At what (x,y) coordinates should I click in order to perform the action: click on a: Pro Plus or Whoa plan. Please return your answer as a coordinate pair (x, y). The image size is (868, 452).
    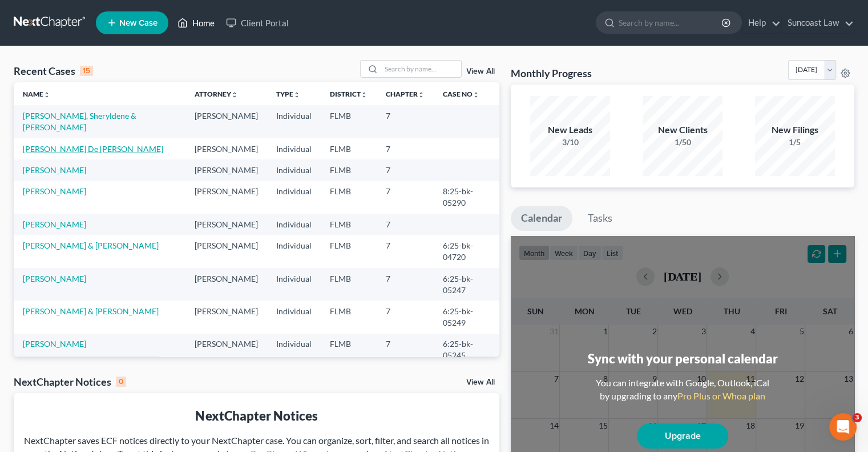
    Looking at the image, I should click on (721, 395).